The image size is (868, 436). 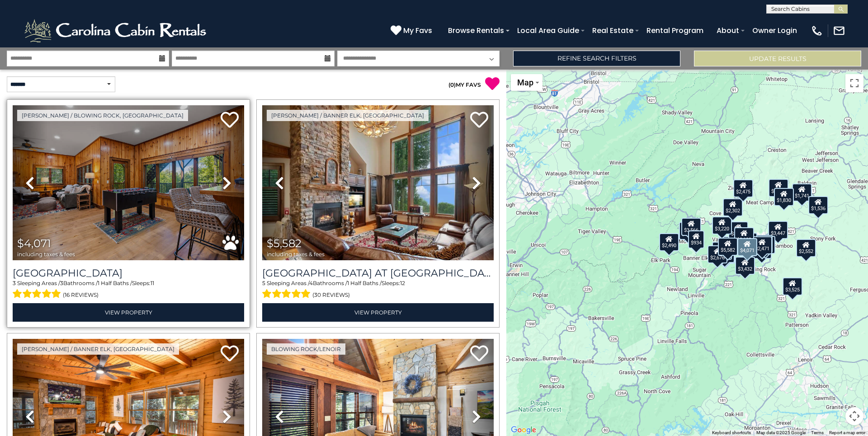 What do you see at coordinates (306, 349) in the screenshot?
I see `a: Blowing Rock/Lenoir` at bounding box center [306, 349].